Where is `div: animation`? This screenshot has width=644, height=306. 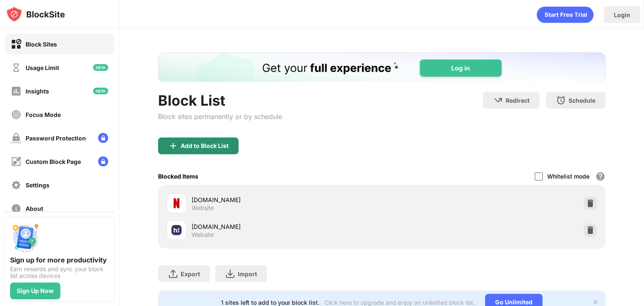
div: animation is located at coordinates (565, 15).